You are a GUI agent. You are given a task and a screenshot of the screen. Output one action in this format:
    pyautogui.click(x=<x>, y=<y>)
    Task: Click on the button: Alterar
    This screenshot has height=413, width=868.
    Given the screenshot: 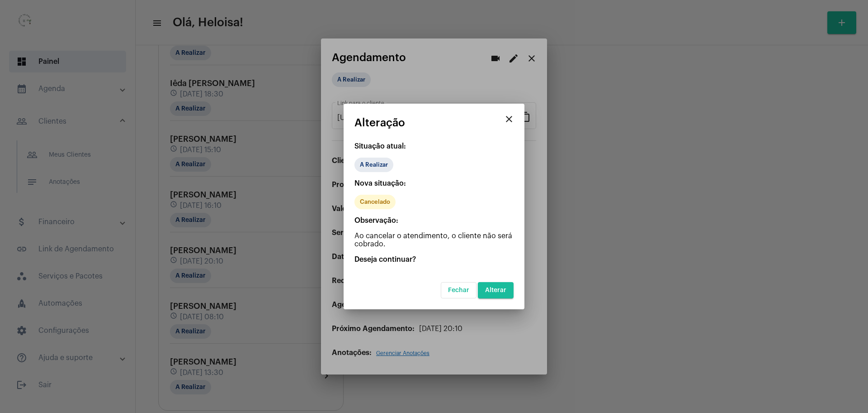 What is the action you would take?
    pyautogui.click(x=496, y=290)
    